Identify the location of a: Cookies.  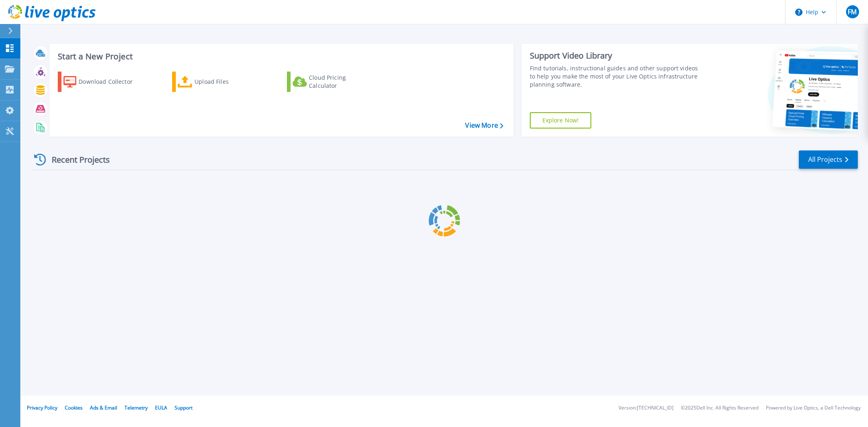
(74, 408).